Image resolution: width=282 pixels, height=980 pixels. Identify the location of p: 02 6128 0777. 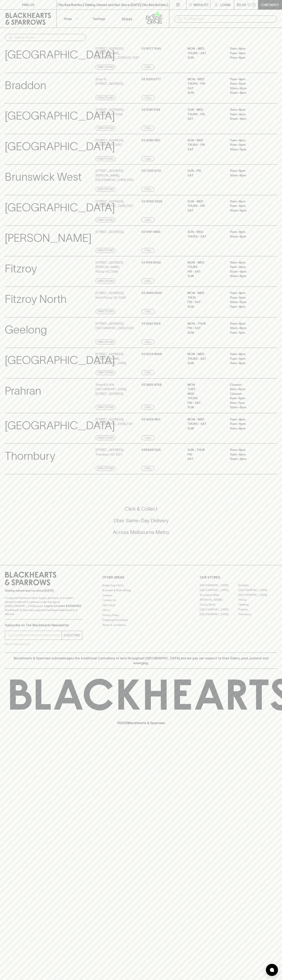
(151, 79).